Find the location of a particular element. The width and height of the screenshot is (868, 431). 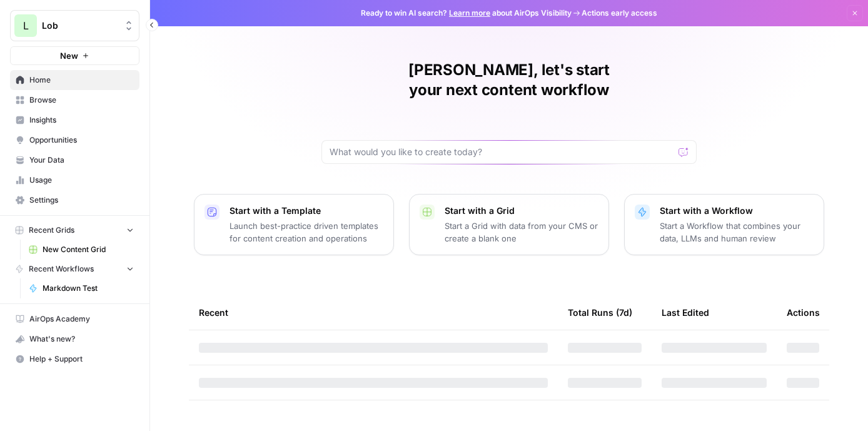

a: Usage is located at coordinates (75, 180).